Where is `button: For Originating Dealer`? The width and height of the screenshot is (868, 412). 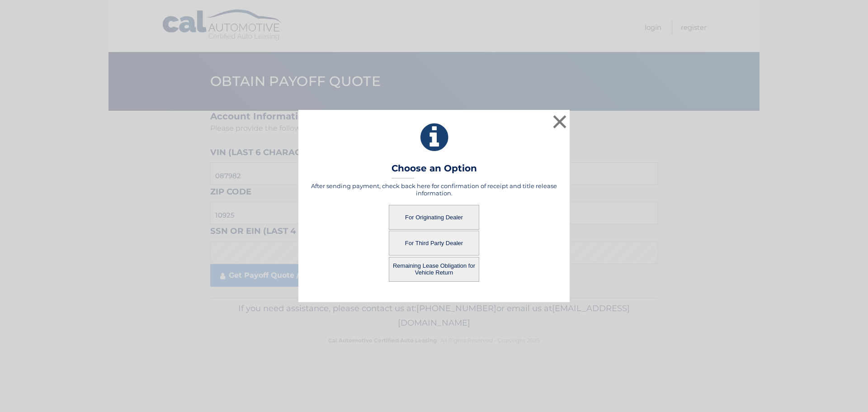
button: For Originating Dealer is located at coordinates (434, 217).